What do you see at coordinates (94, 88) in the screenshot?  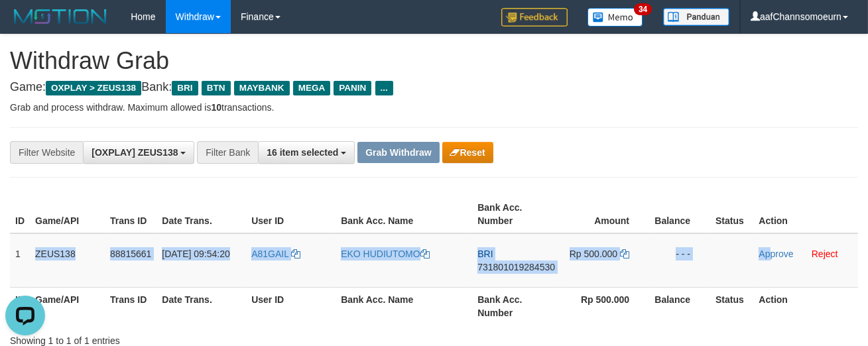 I see `span: OXPLAY > ZEUS138` at bounding box center [94, 88].